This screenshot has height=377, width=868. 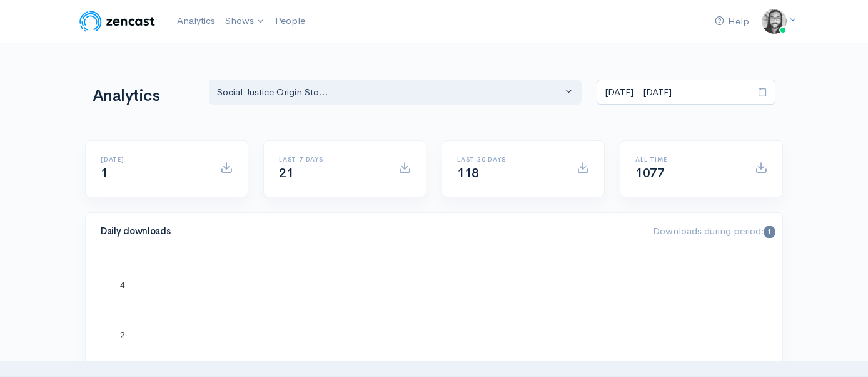 What do you see at coordinates (117, 21) in the screenshot?
I see `img: ZenCast Logo` at bounding box center [117, 21].